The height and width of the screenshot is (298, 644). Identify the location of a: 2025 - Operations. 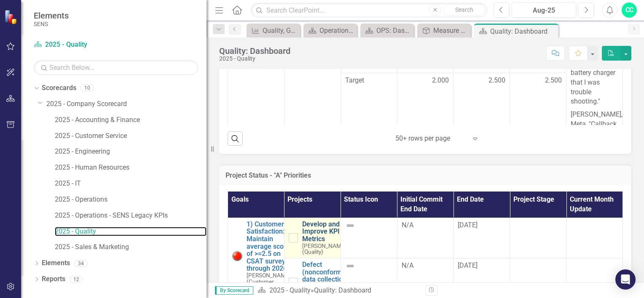
(131, 199).